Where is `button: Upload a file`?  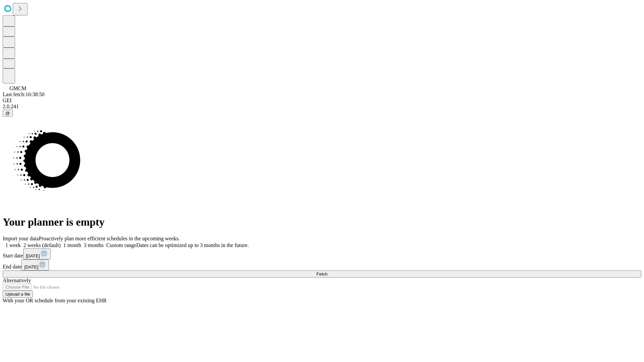 button: Upload a file is located at coordinates (18, 294).